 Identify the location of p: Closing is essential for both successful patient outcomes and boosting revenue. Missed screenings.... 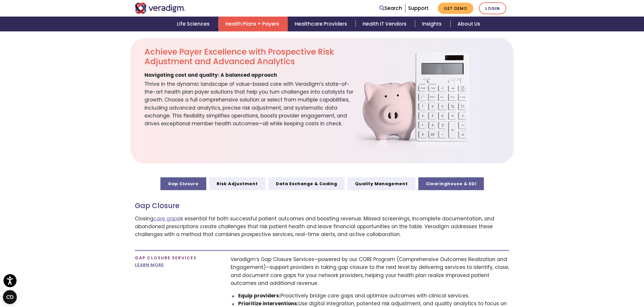
(322, 226).